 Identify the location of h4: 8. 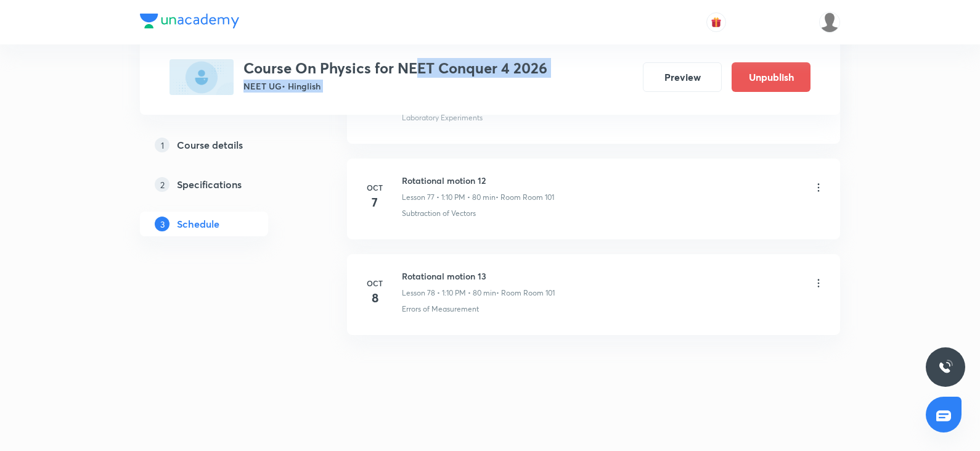
(375, 297).